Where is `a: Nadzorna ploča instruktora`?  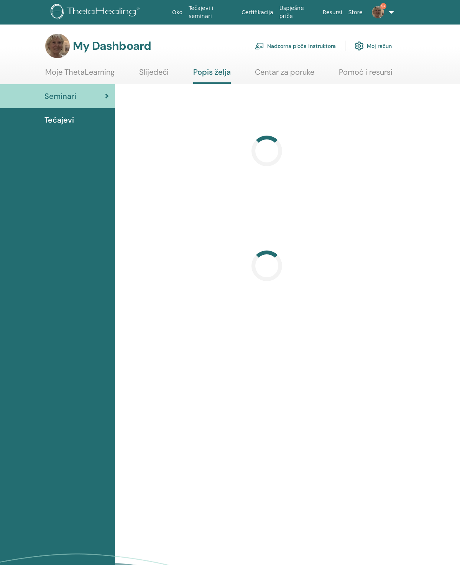
a: Nadzorna ploča instruktora is located at coordinates (295, 46).